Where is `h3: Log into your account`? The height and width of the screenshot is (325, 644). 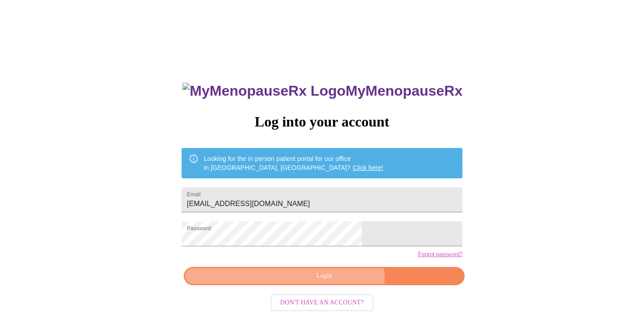
h3: Log into your account is located at coordinates (322, 122).